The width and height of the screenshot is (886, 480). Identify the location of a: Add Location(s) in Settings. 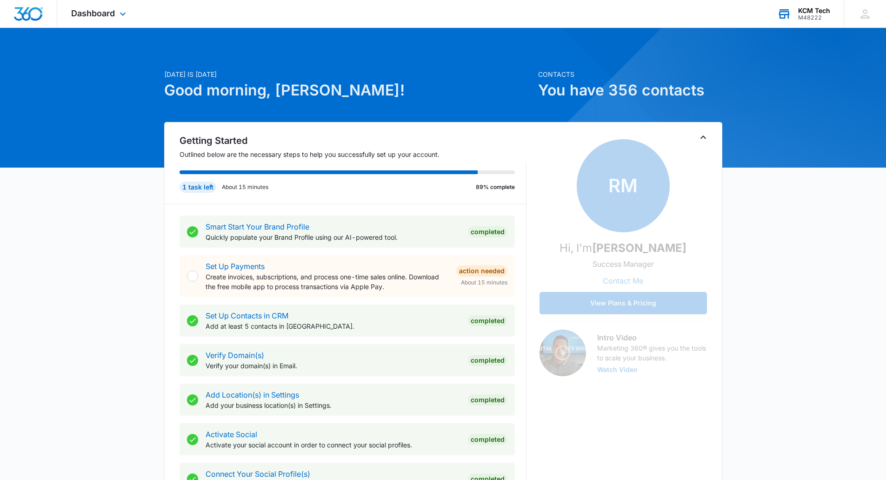
(252, 395).